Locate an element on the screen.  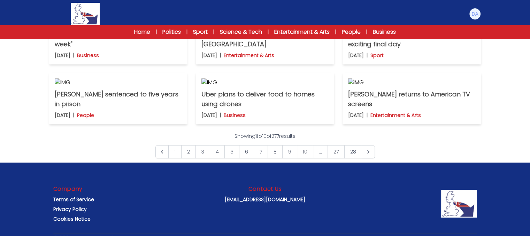
a: Privacy Policy is located at coordinates (70, 209).